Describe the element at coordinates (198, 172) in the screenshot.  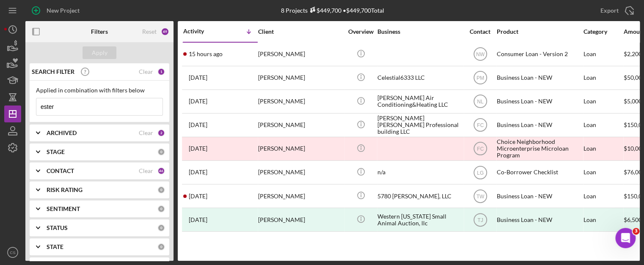
I see `time: 2024-02-09 22:45` at that location.